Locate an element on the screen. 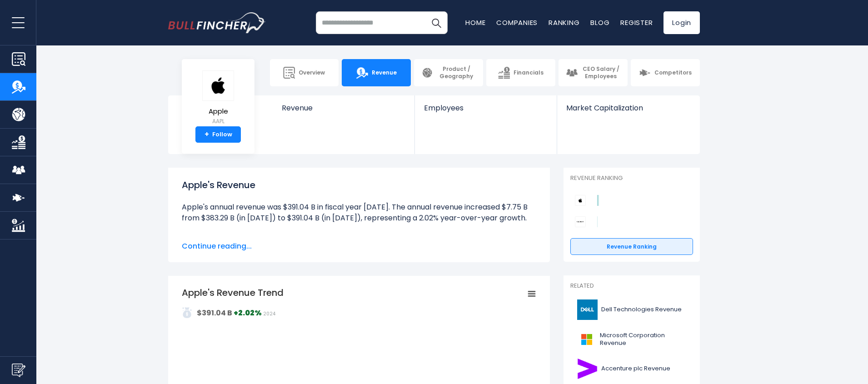 The image size is (868, 384). a: Ranking is located at coordinates (564, 22).